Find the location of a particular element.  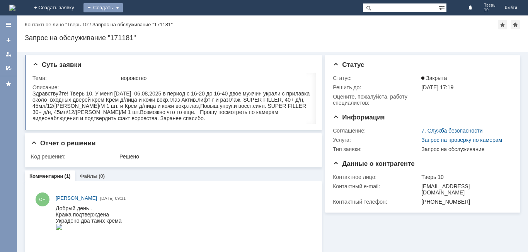

span: Суть заявки is located at coordinates (57, 65).